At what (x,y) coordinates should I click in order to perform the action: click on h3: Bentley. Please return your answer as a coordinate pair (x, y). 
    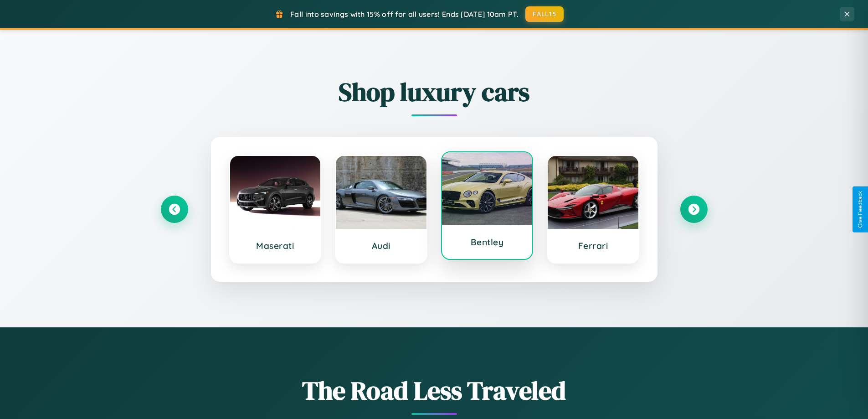
    Looking at the image, I should click on (487, 242).